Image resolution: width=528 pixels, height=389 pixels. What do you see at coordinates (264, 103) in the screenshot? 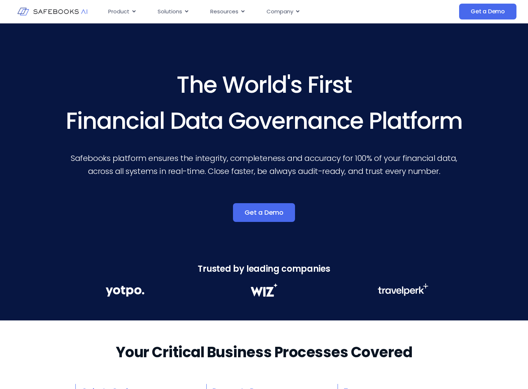
I see `h3: The World's First Financial Data Governance Platform` at bounding box center [264, 103].